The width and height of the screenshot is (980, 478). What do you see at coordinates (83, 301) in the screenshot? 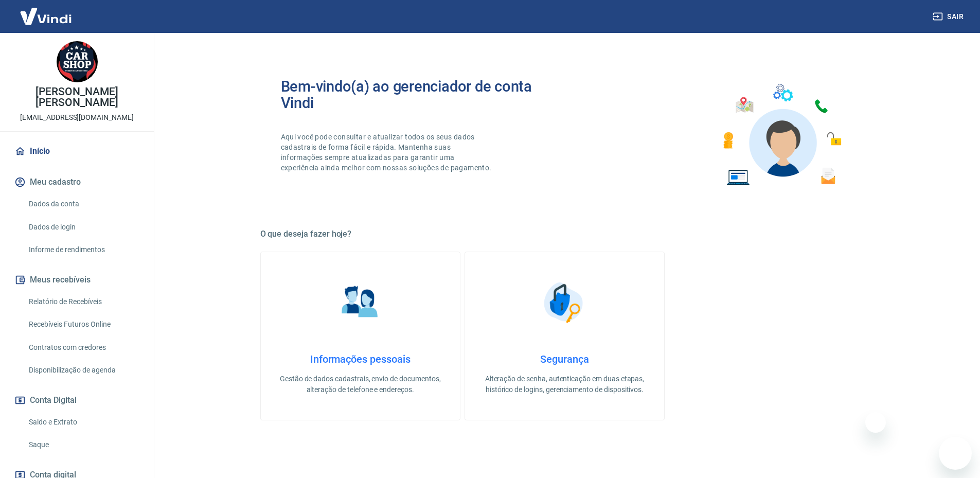
I see `a: Relatório de Recebíveis` at bounding box center [83, 301].